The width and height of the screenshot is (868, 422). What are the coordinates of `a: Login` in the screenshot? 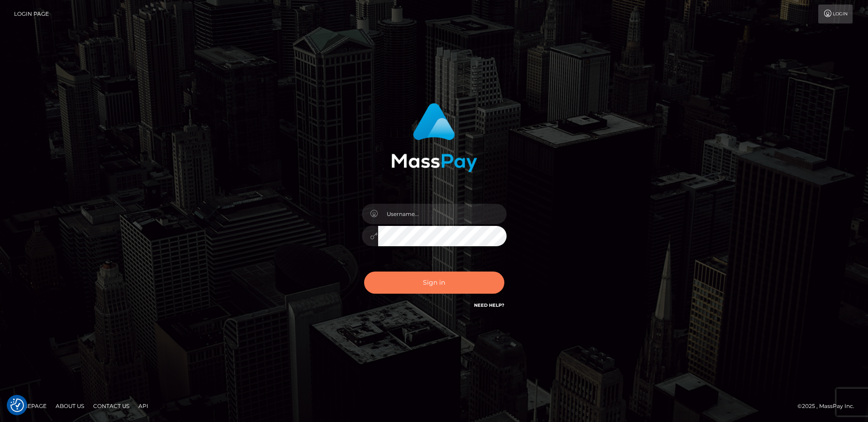 It's located at (835, 14).